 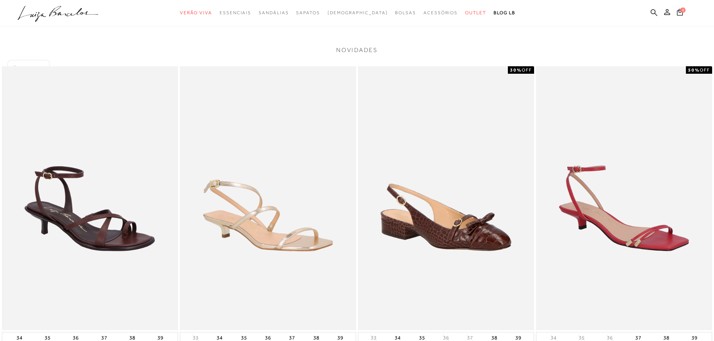 What do you see at coordinates (476, 13) in the screenshot?
I see `span: Outlet` at bounding box center [476, 13].